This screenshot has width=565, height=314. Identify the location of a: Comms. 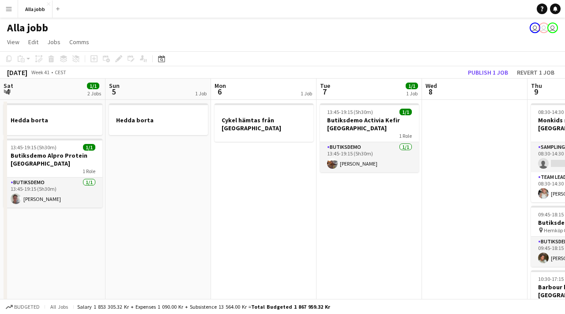
(79, 42).